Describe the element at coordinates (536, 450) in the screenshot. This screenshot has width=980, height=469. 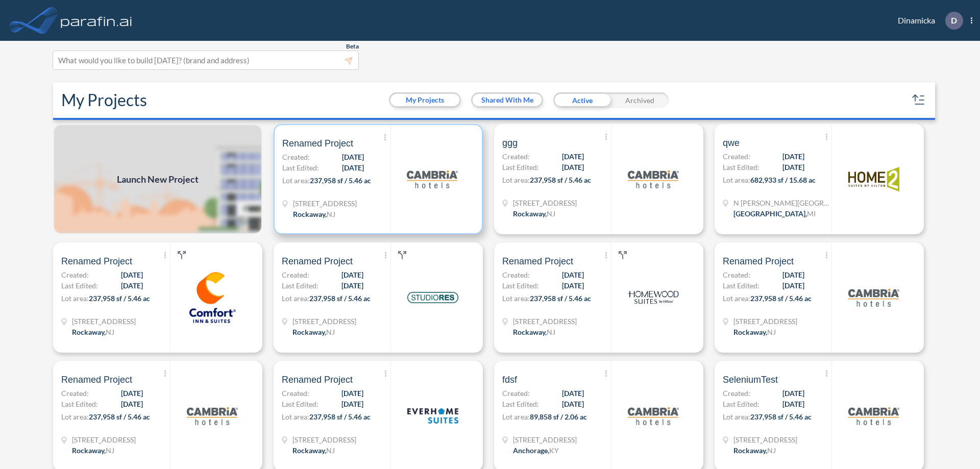
I see `div: Anchorage, KY` at that location.